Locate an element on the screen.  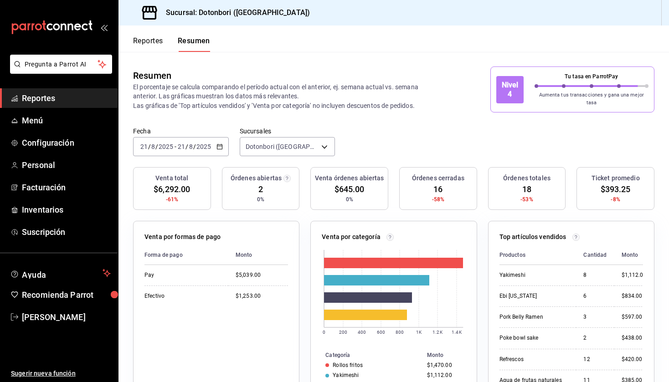
span: Reportes is located at coordinates (66, 98).